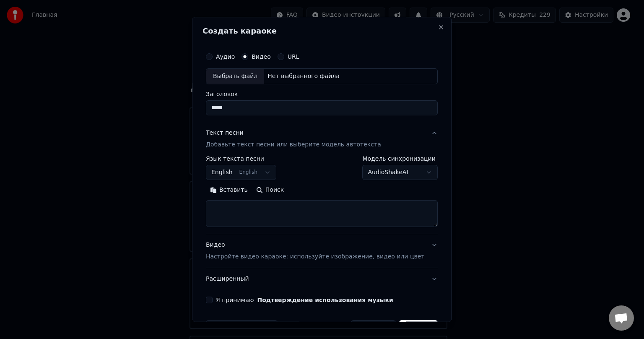 This screenshot has width=644, height=339. Describe the element at coordinates (225, 57) in the screenshot. I see `label: Аудио` at that location.